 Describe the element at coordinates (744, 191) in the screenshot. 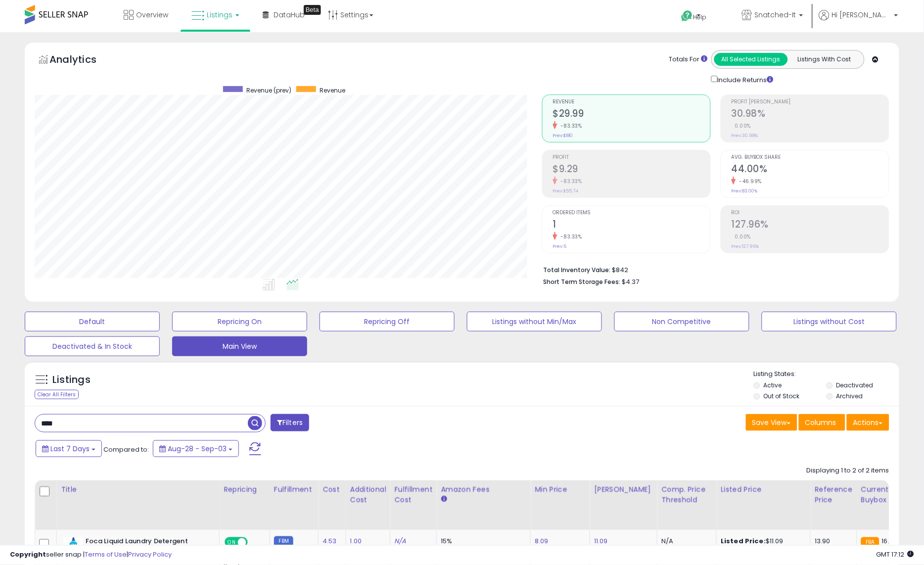

I see `small: Prev: 83.00%` at that location.